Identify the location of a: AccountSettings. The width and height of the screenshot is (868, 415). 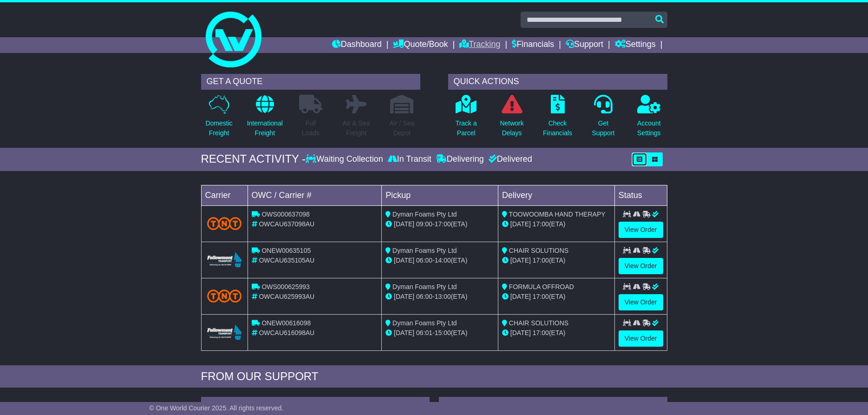
(649, 118).